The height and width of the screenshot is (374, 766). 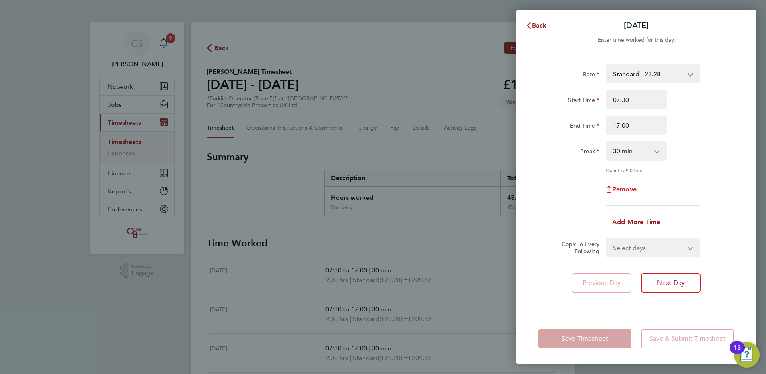 I want to click on div: 13, so click(x=737, y=352).